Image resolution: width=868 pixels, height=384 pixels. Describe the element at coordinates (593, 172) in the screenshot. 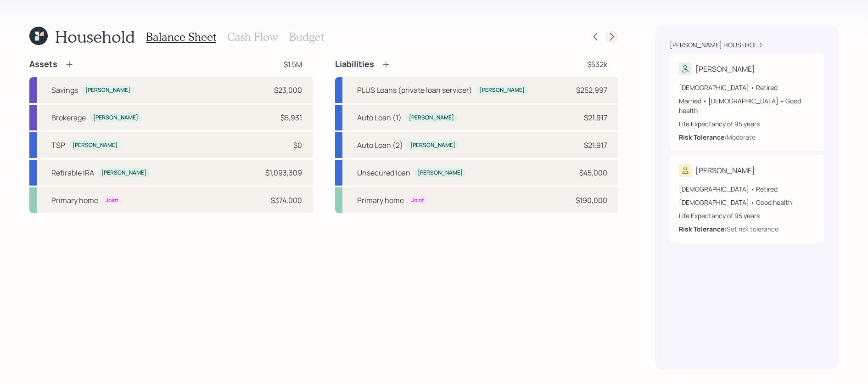

I see `div: $45,000` at that location.